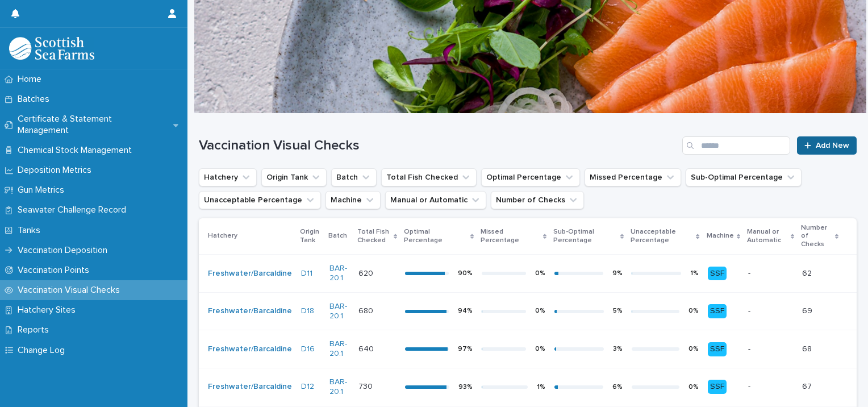 This screenshot has width=868, height=407. What do you see at coordinates (354, 177) in the screenshot?
I see `button: Batch` at bounding box center [354, 177].